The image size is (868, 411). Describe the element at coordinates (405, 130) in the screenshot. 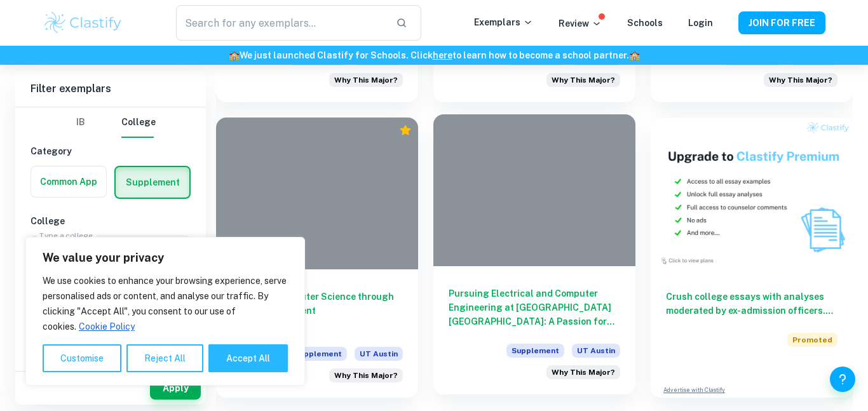

I see `div: Premium` at that location.